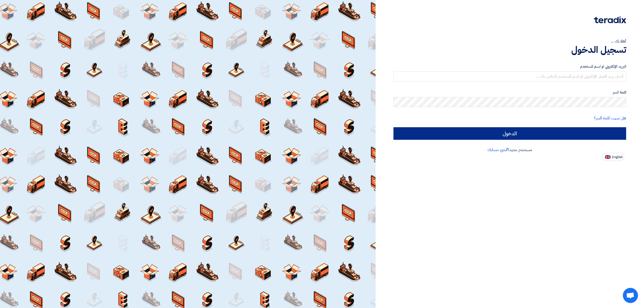 This screenshot has width=644, height=308. Describe the element at coordinates (510, 149) in the screenshot. I see `div: مستخدم جديد؟` at that location.